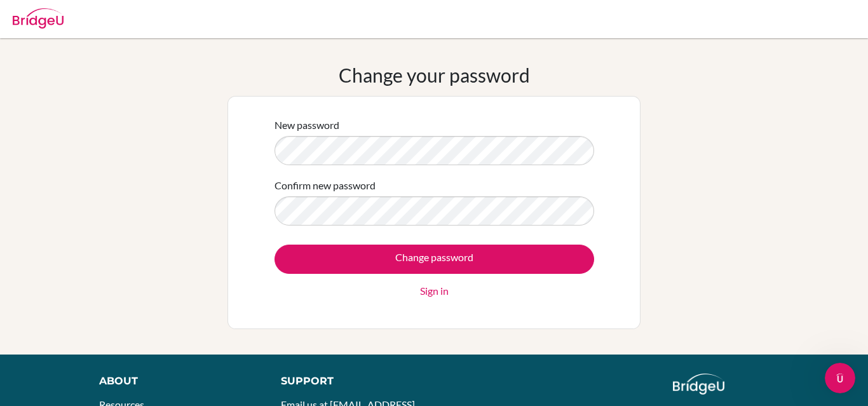 The width and height of the screenshot is (868, 406). What do you see at coordinates (325, 185) in the screenshot?
I see `label: Confirm new password` at bounding box center [325, 185].